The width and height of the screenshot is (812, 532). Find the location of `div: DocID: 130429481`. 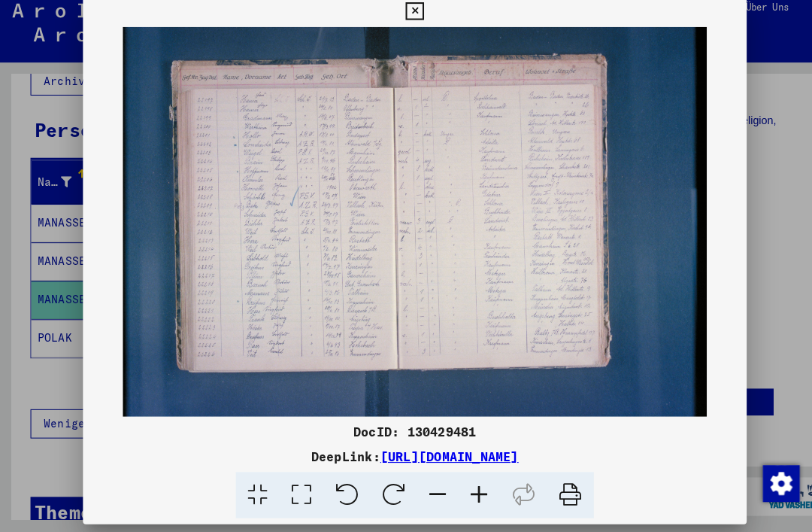

div: DocID: 130429481 is located at coordinates (406, 434).